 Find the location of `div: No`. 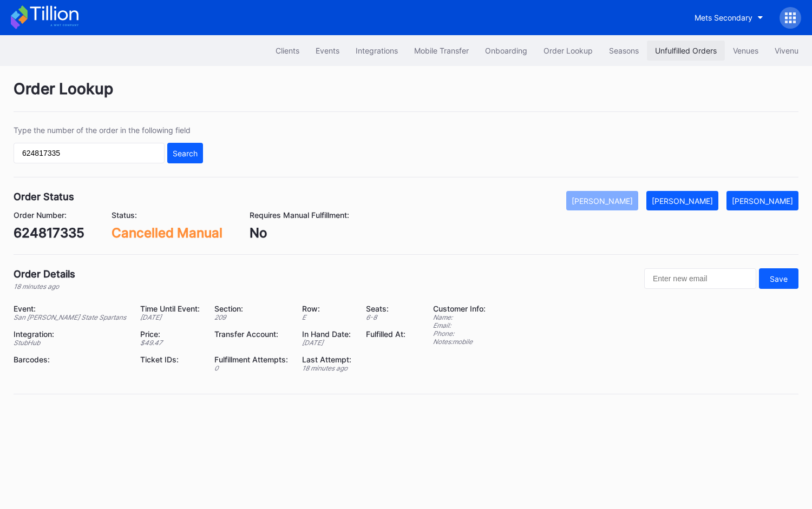

div: No is located at coordinates (299, 232).